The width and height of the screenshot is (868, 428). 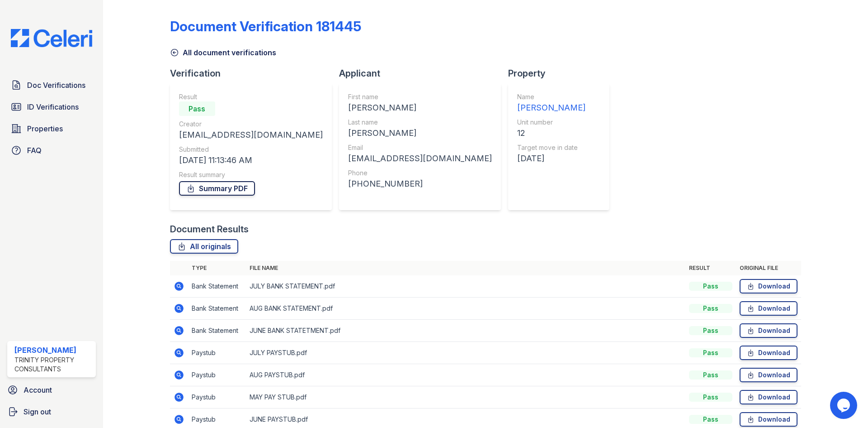 What do you see at coordinates (52, 390) in the screenshot?
I see `a: Account` at bounding box center [52, 390].